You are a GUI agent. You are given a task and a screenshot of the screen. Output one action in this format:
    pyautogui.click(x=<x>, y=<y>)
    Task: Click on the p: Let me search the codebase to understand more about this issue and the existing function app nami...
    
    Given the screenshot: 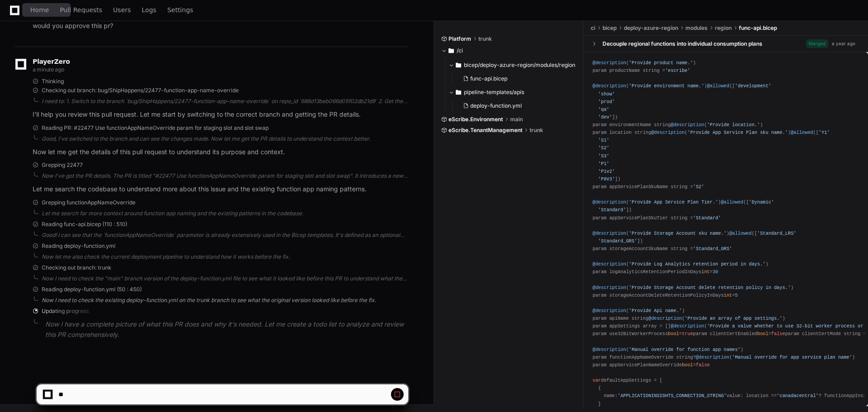 What is the action you would take?
    pyautogui.click(x=220, y=189)
    